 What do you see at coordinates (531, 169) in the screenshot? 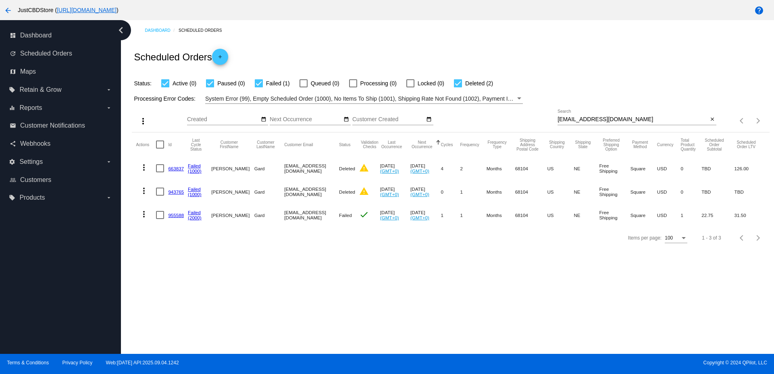
I see `mat-cell: 68104` at bounding box center [531, 169].